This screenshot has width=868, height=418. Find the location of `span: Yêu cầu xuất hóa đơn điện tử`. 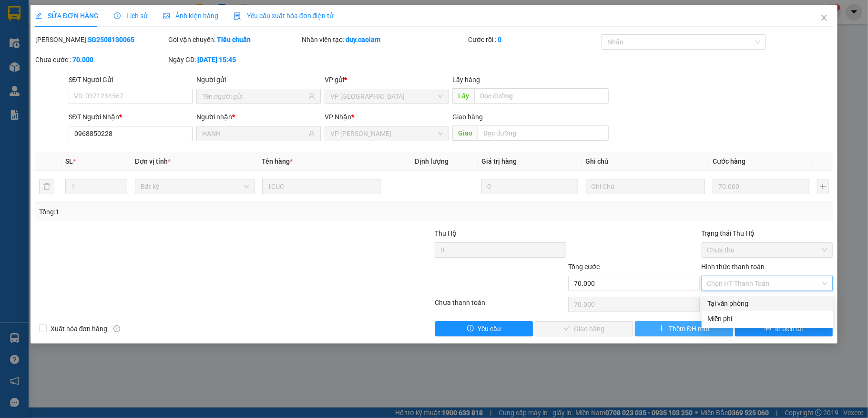

span: Yêu cầu xuất hóa đơn điện tử is located at coordinates (283, 16).